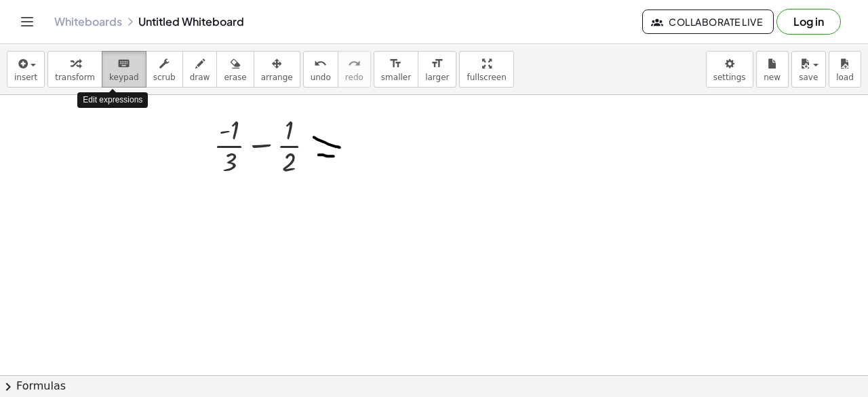 This screenshot has height=397, width=868. Describe the element at coordinates (772, 78) in the screenshot. I see `span: new` at that location.